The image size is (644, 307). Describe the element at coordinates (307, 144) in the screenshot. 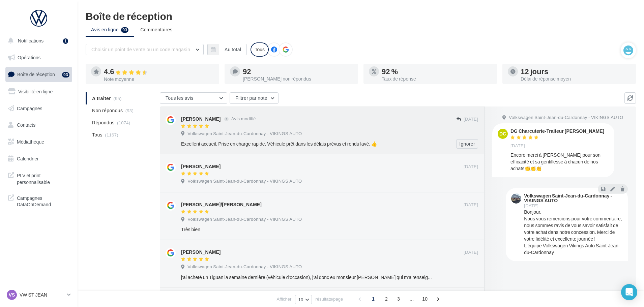

I see `div: Excellent accueil. Prise en charge rapide. Véhicule prêt dans les délais prévus et rendu lavé. 👍` at that location.